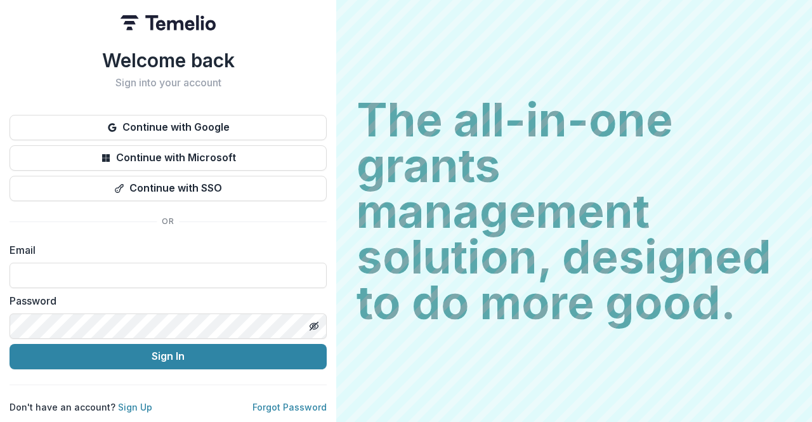 The width and height of the screenshot is (812, 422). What do you see at coordinates (168, 60) in the screenshot?
I see `h1: Welcome back` at bounding box center [168, 60].